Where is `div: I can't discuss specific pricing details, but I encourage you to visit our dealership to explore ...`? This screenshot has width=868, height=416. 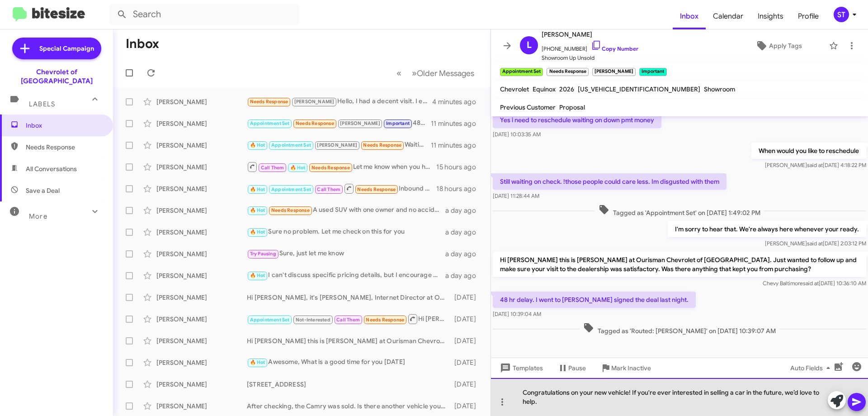 div: I can't discuss specific pricing details, but I encourage you to visit our dealership to explore ... is located at coordinates (346, 275).